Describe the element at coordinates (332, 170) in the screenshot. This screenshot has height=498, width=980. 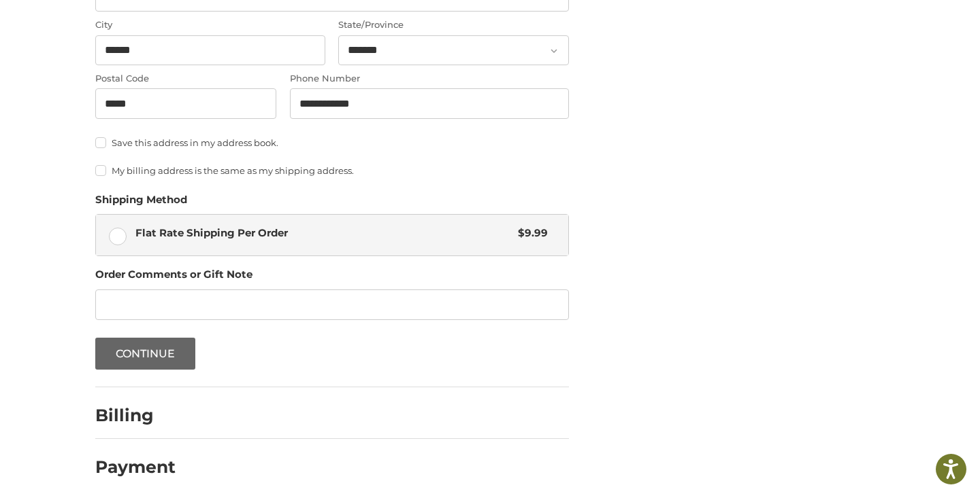
I see `label: My billing address is the same as my shipping address.` at that location.